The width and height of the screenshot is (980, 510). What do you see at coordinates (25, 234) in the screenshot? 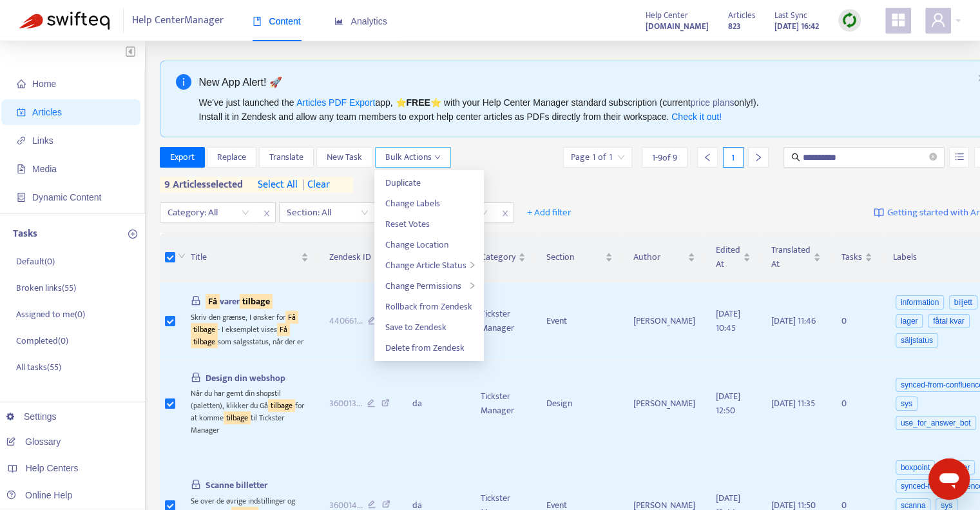
I see `p: Tasks` at bounding box center [25, 234].